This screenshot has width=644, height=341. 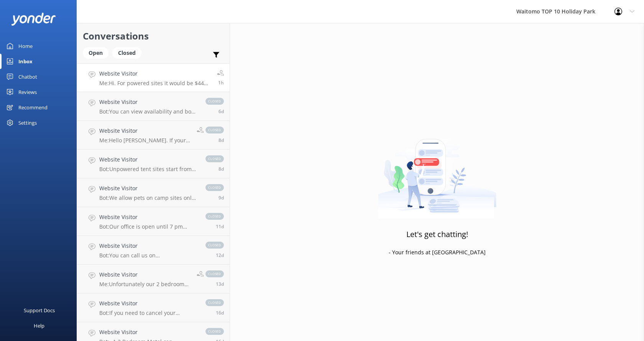 I want to click on span: 12:26pm 15-Aug-2025 (UTC +12:00) Pacific/Auckland, so click(x=221, y=82).